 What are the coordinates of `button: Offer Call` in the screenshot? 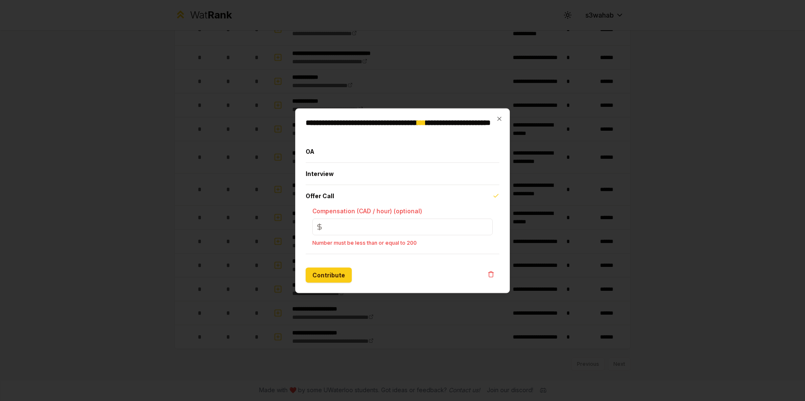 It's located at (402, 196).